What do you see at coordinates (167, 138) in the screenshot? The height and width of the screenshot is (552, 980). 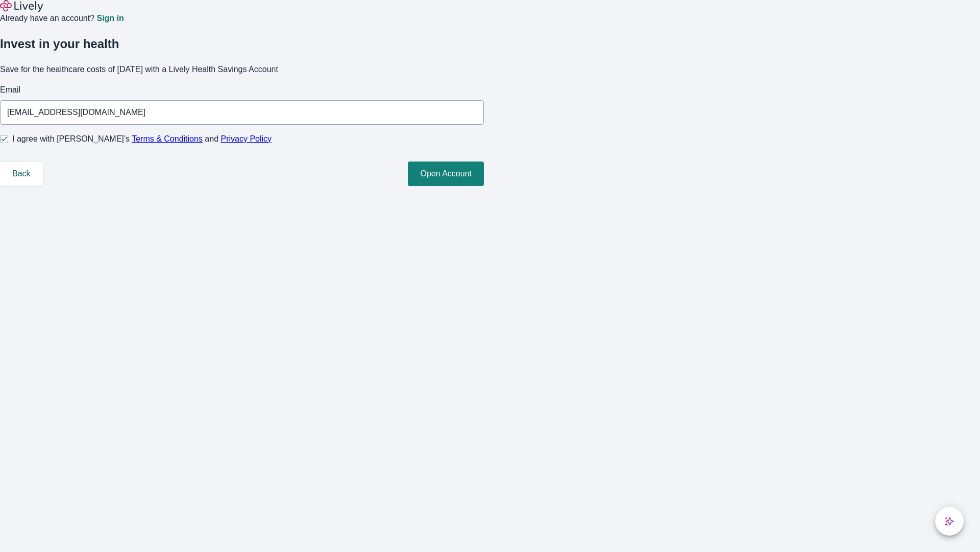 I see `a: Terms & Conditions` at bounding box center [167, 138].